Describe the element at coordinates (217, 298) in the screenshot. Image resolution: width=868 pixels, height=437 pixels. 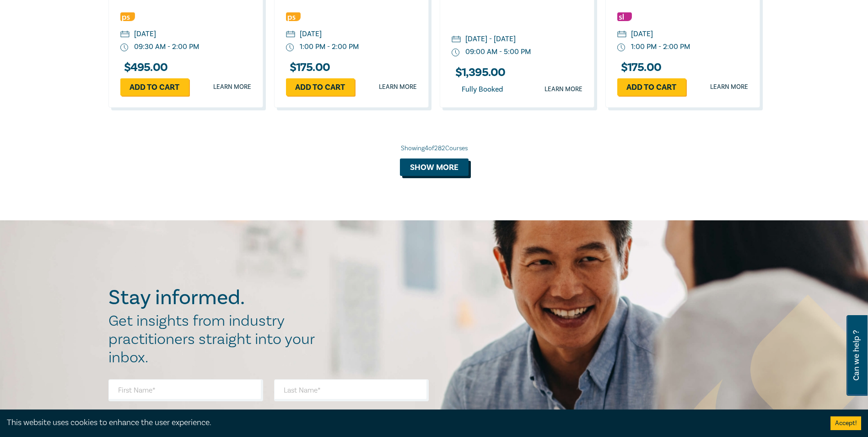
I see `h2: Stay informed.` at that location.